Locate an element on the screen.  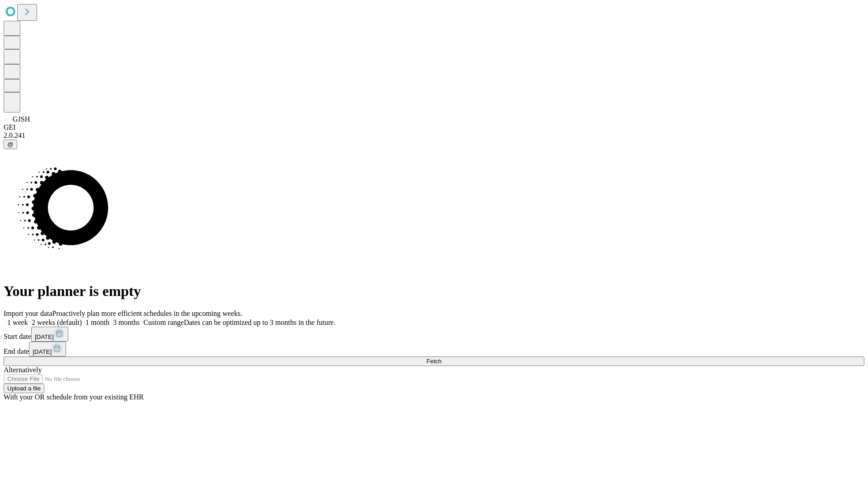
span: 1 month is located at coordinates (97, 322).